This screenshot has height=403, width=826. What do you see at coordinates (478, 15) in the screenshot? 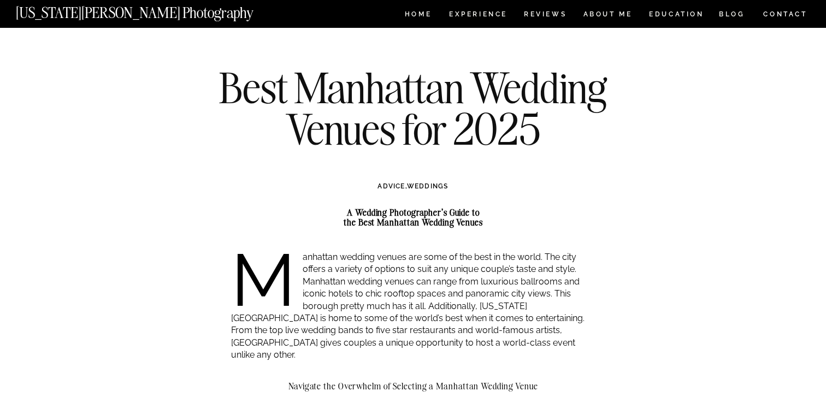
I see `a: Experience` at bounding box center [478, 15].